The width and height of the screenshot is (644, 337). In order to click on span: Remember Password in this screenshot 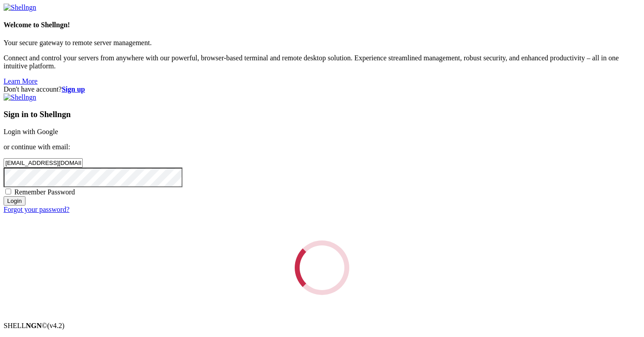, I will do `click(44, 192)`.